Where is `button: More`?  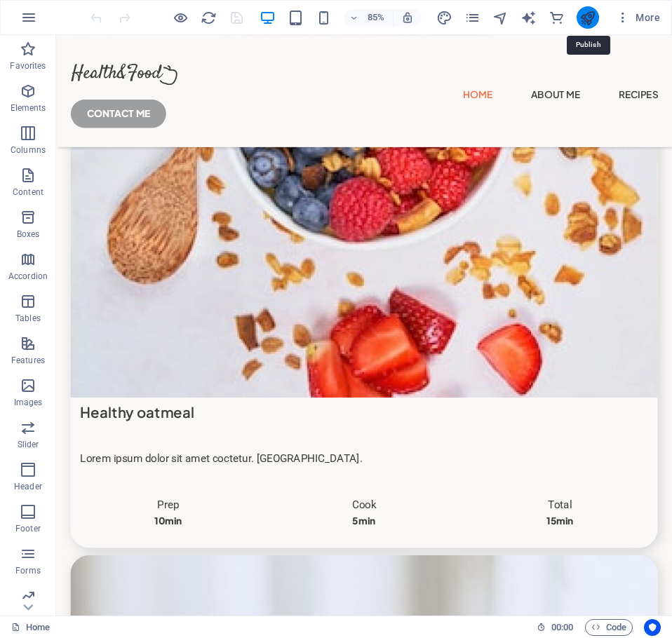 button: More is located at coordinates (638, 18).